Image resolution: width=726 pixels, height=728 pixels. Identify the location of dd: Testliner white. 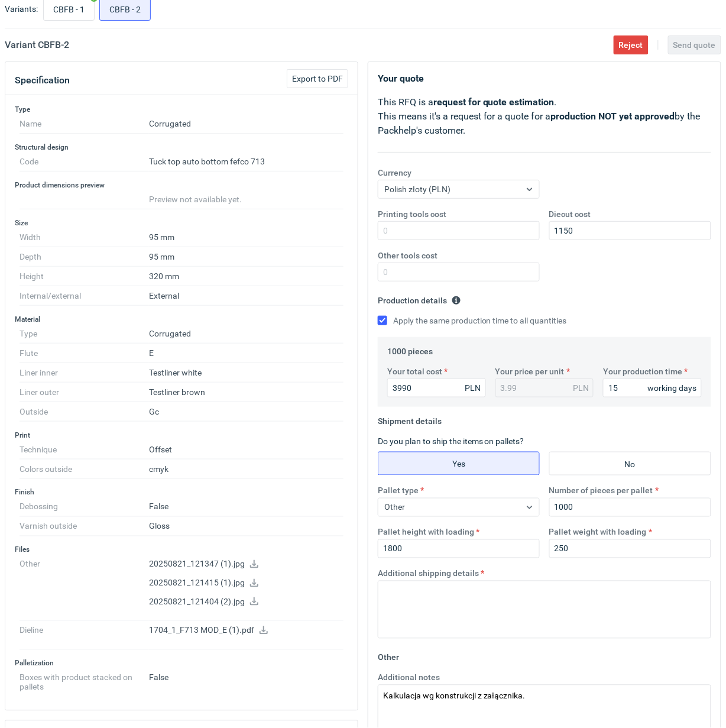
(246, 373).